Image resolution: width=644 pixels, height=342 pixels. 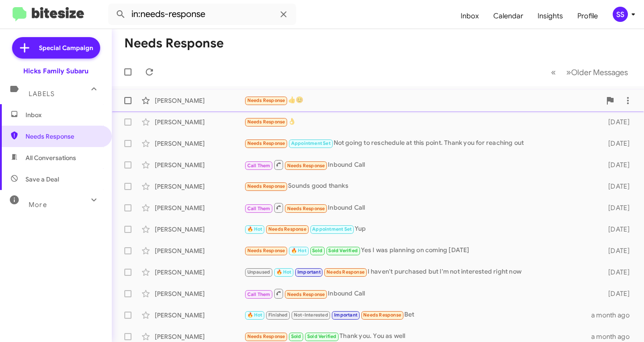 I want to click on div: Bet, so click(x=418, y=315).